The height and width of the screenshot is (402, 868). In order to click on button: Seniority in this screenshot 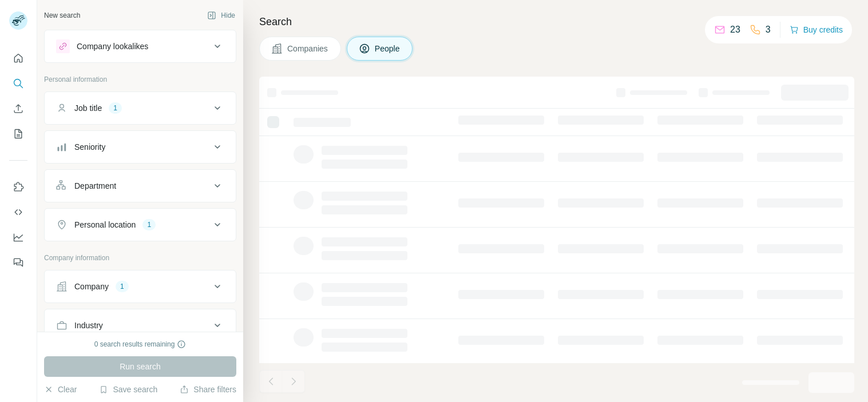, I will do `click(140, 147)`.